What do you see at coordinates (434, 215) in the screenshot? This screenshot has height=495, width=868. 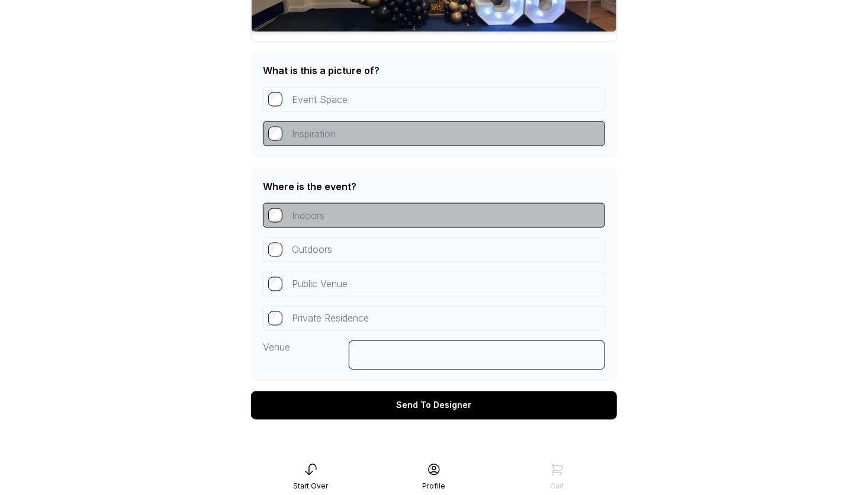 I see `div: Indoors` at bounding box center [434, 215].